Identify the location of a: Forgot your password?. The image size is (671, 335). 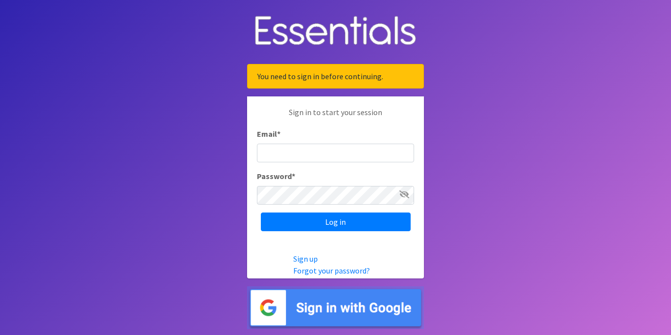
(332, 270).